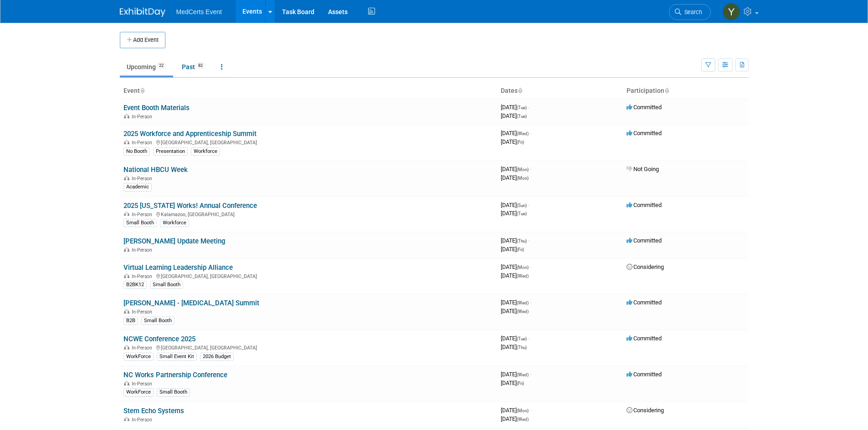 This screenshot has height=430, width=868. I want to click on span: 82, so click(200, 65).